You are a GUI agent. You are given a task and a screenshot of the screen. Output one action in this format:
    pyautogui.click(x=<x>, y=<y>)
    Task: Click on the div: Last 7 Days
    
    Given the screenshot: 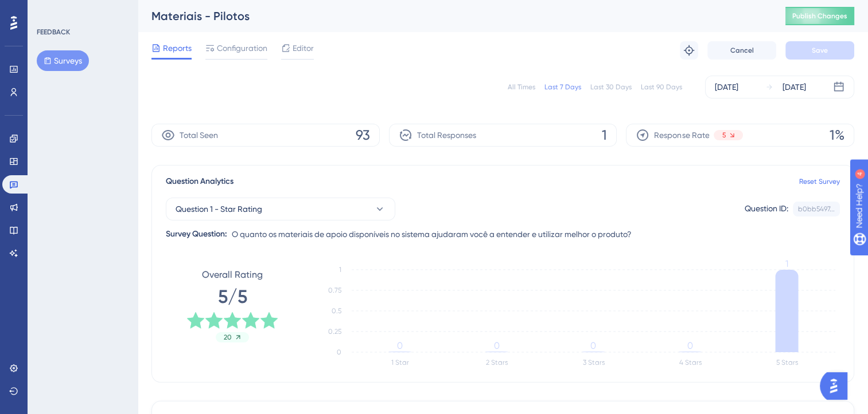 What is the action you would take?
    pyautogui.click(x=563, y=87)
    